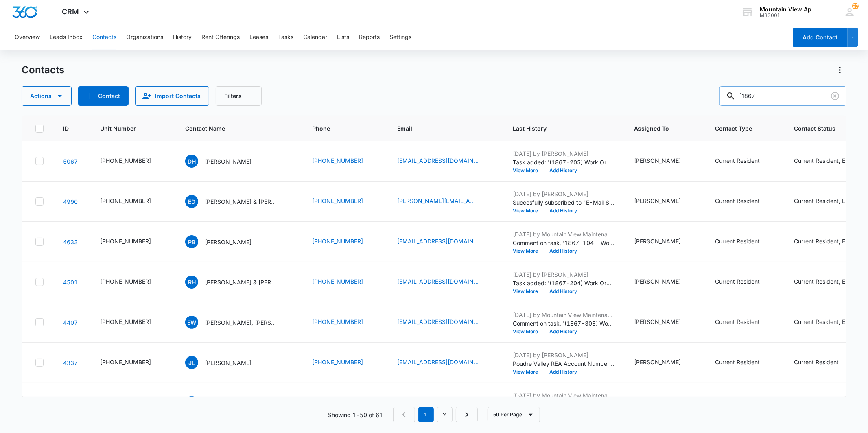 This screenshot has height=433, width=868. What do you see at coordinates (238, 96) in the screenshot?
I see `button: Filters` at bounding box center [238, 96].